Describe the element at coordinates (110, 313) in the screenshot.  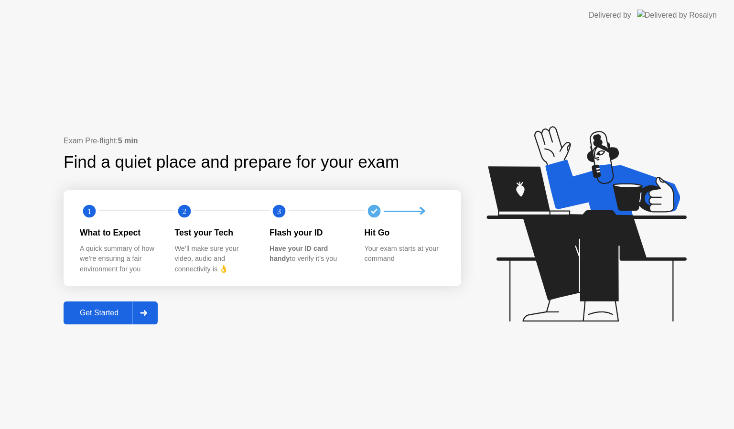
I see `button: Get Started` at that location.